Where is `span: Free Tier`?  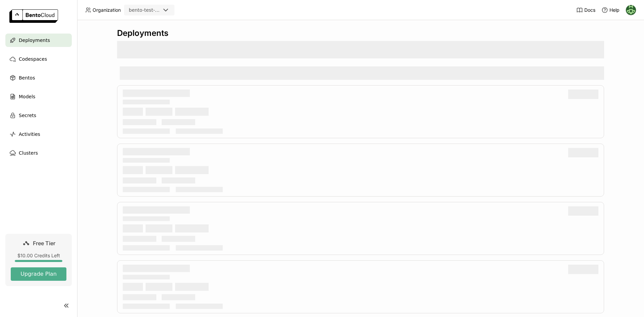 span: Free Tier is located at coordinates (44, 244).